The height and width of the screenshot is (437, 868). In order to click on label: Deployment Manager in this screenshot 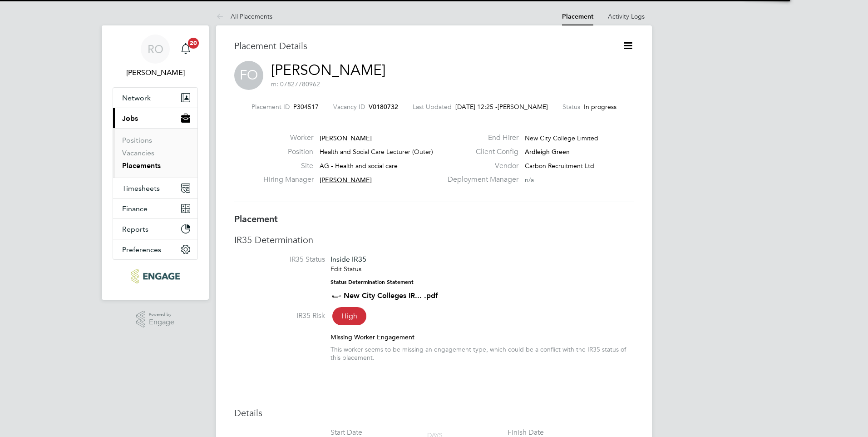, I will do `click(481, 179)`.